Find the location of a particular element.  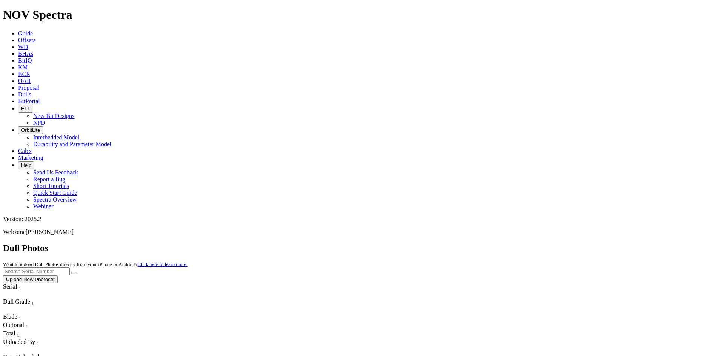

a: Calcs is located at coordinates (25, 151).